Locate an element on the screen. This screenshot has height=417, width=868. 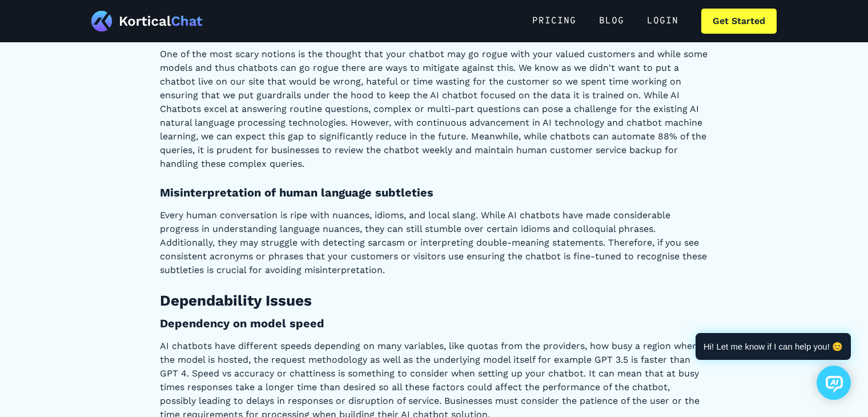
a: Blog is located at coordinates (611, 21).